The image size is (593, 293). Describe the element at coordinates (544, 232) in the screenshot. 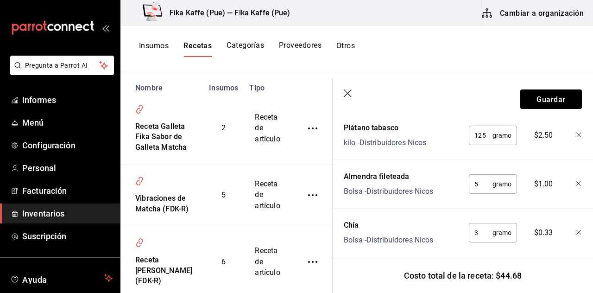

I see `font: $0.33` at that location.